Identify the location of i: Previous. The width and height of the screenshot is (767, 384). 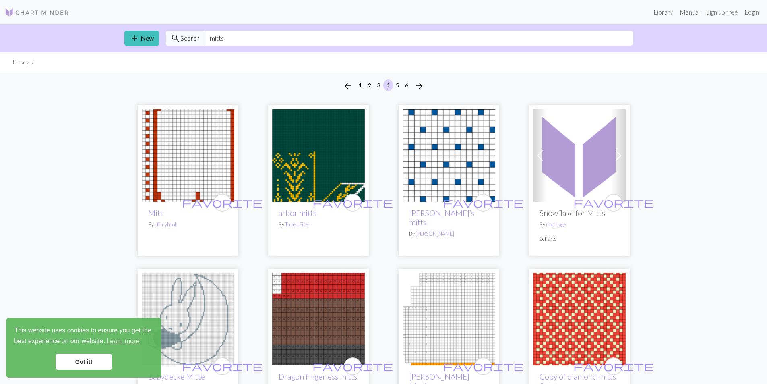
(348, 86).